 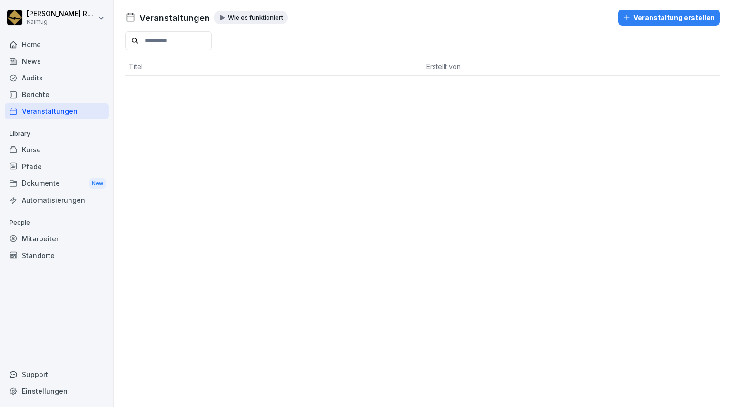 What do you see at coordinates (136, 66) in the screenshot?
I see `span: Titel` at bounding box center [136, 66].